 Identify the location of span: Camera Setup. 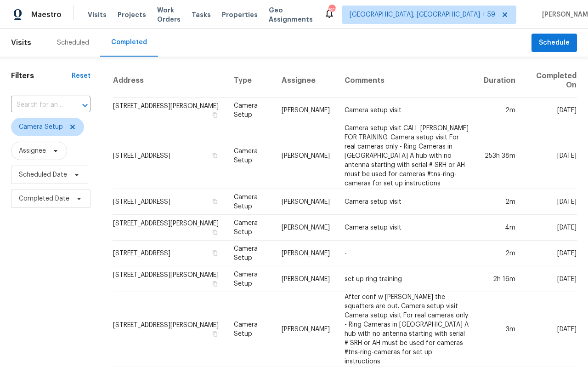
(41, 127).